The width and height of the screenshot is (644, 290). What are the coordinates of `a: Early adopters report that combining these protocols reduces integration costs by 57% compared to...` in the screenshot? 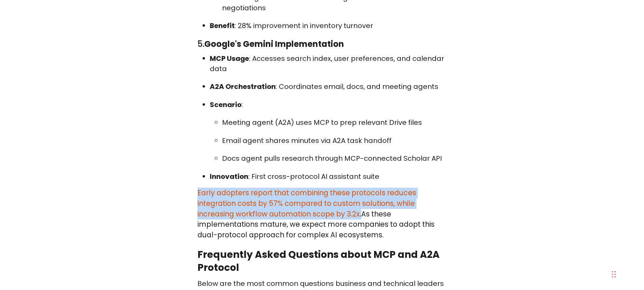 It's located at (307, 203).